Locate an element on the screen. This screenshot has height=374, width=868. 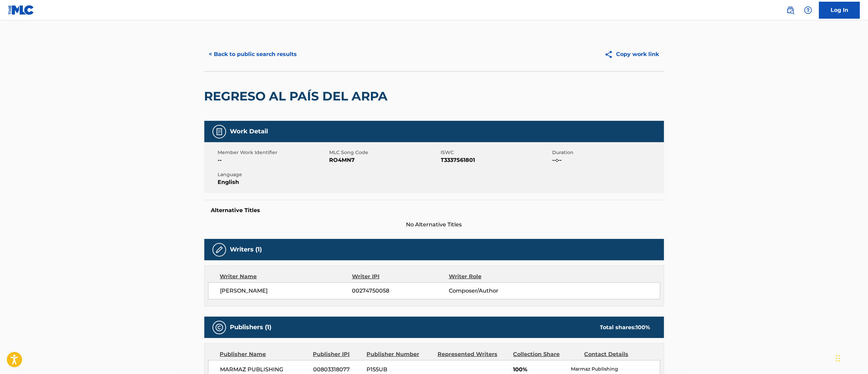
h5: Writers (1) is located at coordinates (246, 250).